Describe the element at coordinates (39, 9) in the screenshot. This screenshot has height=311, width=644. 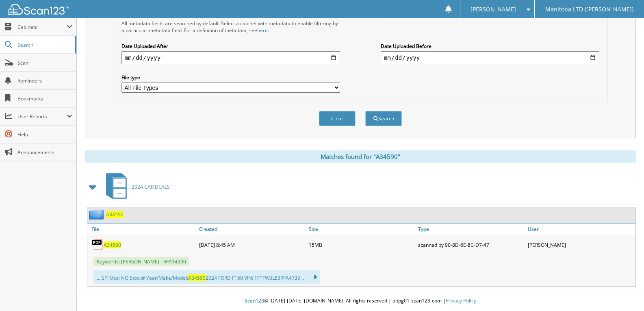
I see `img: scan123-logo-white.svg` at that location.